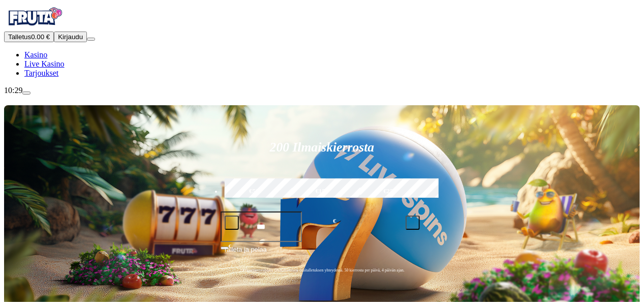 The width and height of the screenshot is (644, 302). What do you see at coordinates (44, 63) in the screenshot?
I see `a: Live Kasino` at bounding box center [44, 63].